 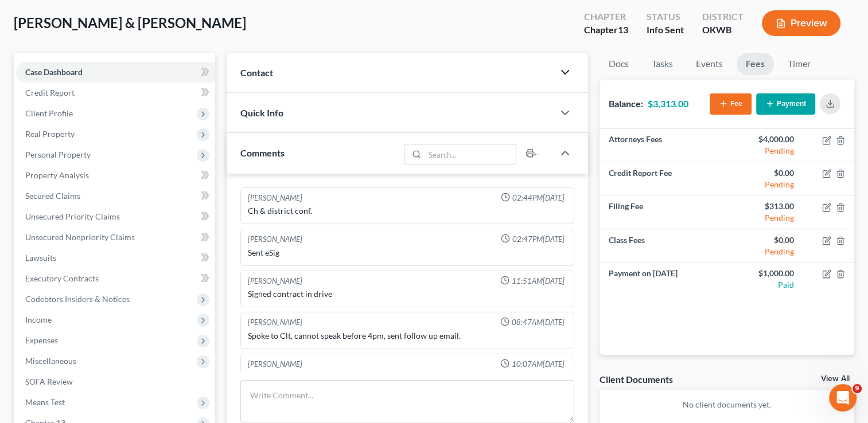 I want to click on span: Property Analysis, so click(x=57, y=175).